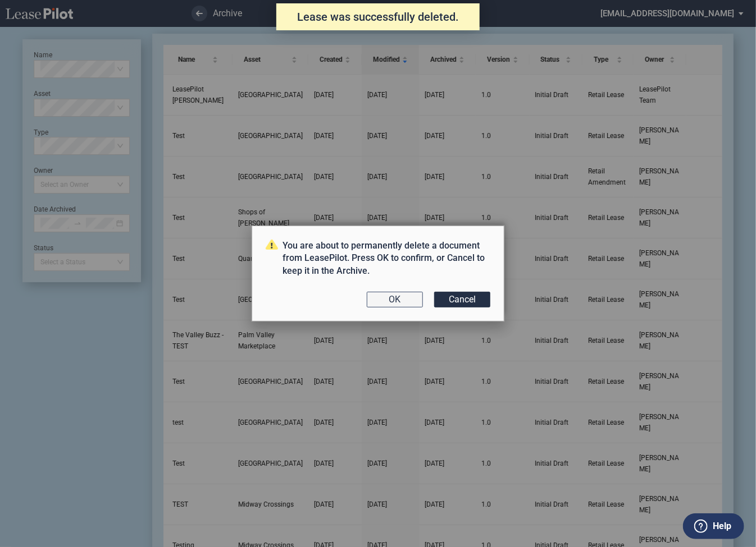 The image size is (756, 547). What do you see at coordinates (395, 300) in the screenshot?
I see `button: OK` at bounding box center [395, 300].